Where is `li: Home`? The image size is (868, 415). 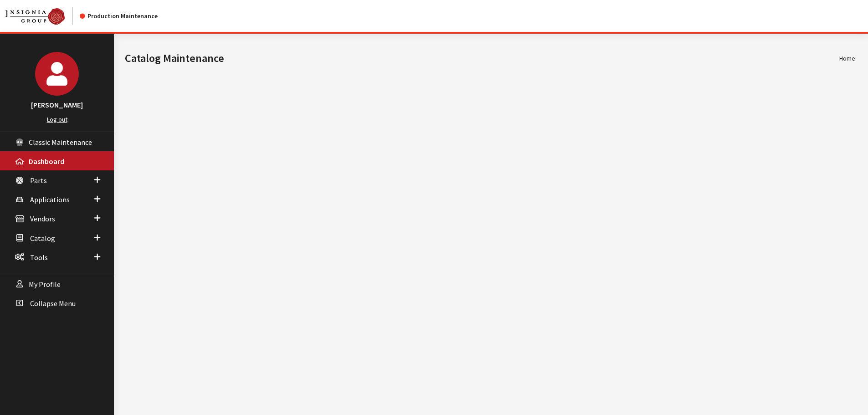
li: Home is located at coordinates (847, 58).